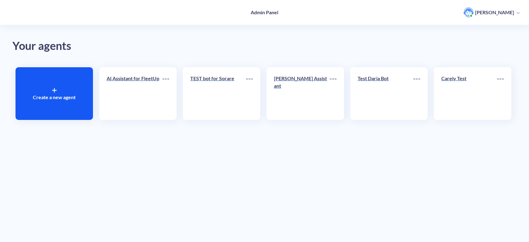  What do you see at coordinates (264, 12) in the screenshot?
I see `h4: Admin Panel` at bounding box center [264, 12].